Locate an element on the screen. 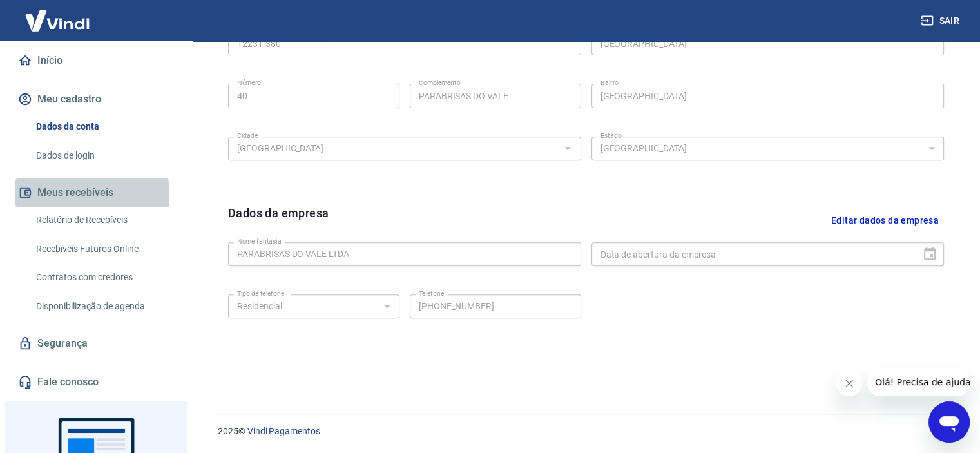 The width and height of the screenshot is (980, 453). label: Estado is located at coordinates (611, 135).